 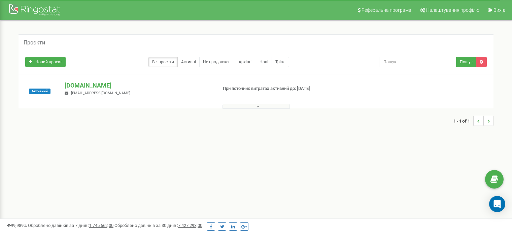 What do you see at coordinates (281, 62) in the screenshot?
I see `a: Тріал` at bounding box center [281, 62].